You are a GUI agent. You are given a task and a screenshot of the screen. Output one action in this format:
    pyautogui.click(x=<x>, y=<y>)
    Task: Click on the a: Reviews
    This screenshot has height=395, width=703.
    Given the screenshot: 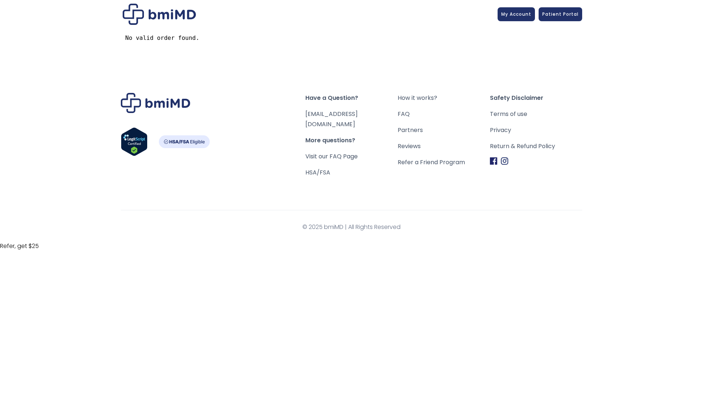 What is the action you would take?
    pyautogui.click(x=444, y=146)
    